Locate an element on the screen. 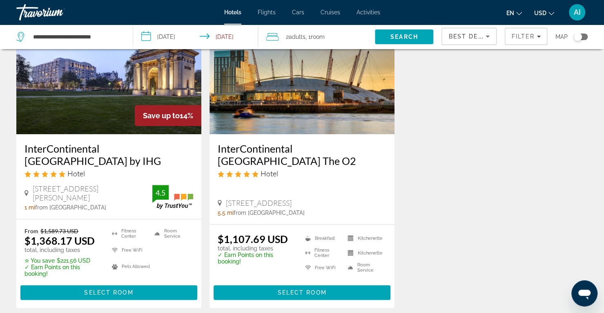  button: Travelers: 2 adults, 0 children is located at coordinates (317, 37).